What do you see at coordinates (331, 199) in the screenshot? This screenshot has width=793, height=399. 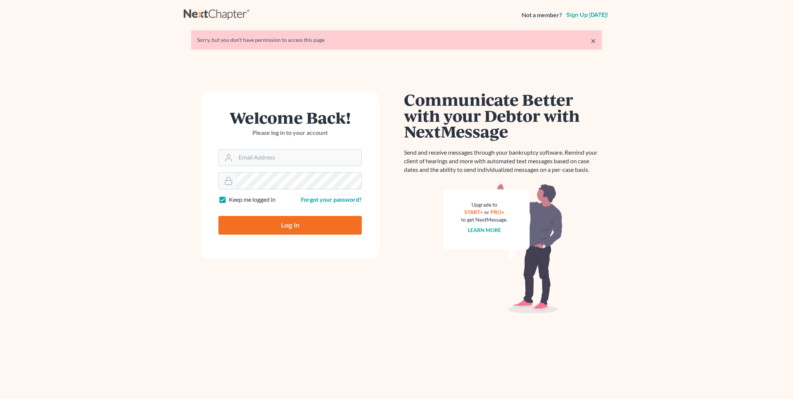 I see `a: Forgot your password?` at bounding box center [331, 199].